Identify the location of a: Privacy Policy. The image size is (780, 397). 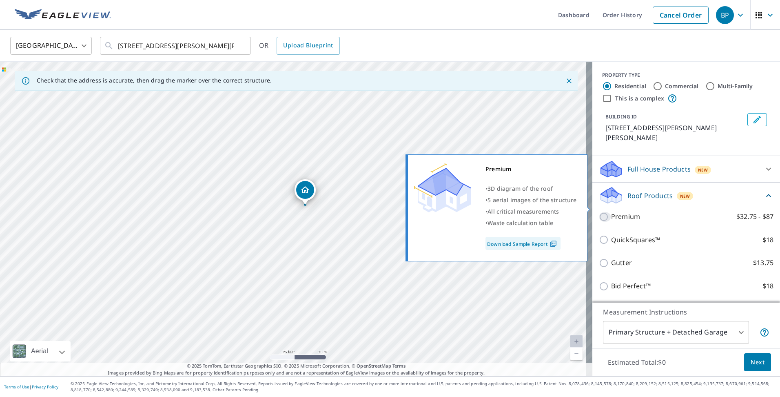
(45, 387).